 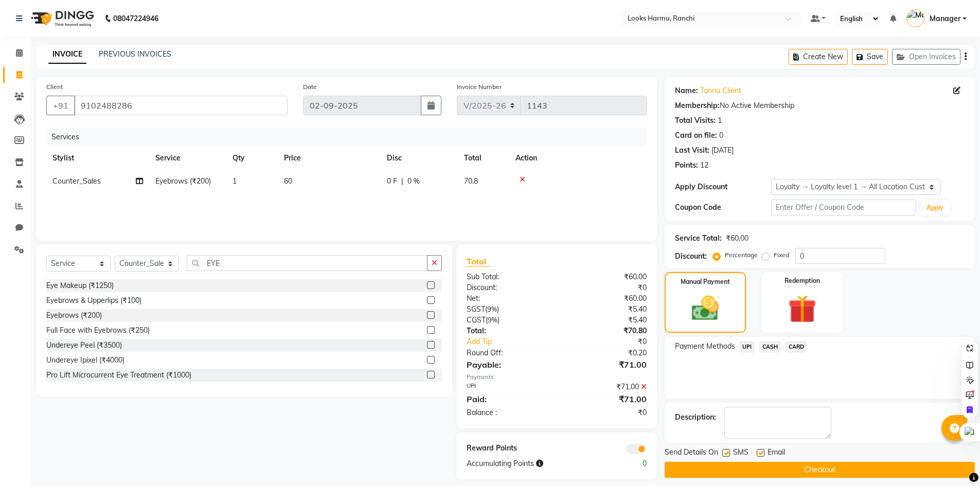 What do you see at coordinates (307, 263) in the screenshot?
I see `input: Search or Scan` at bounding box center [307, 263].